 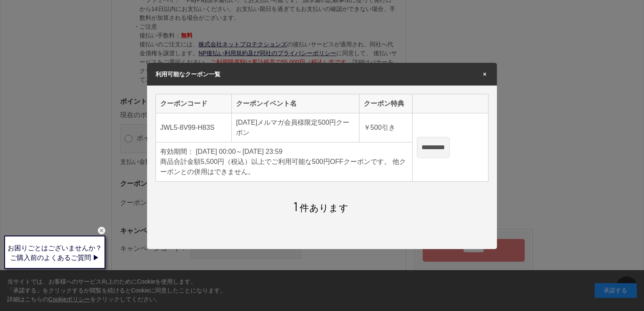 What do you see at coordinates (372, 127) in the screenshot?
I see `span: ￥500` at bounding box center [372, 127].